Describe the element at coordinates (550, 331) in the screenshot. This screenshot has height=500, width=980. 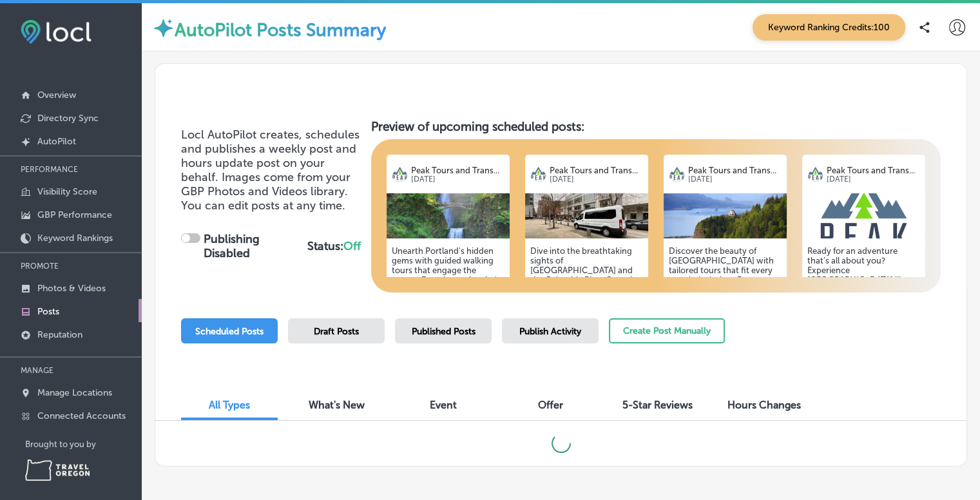
I see `span: Publish Activity` at that location.